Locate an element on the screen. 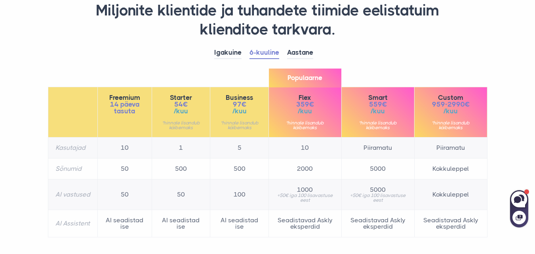  span: 559€ is located at coordinates (378, 104).